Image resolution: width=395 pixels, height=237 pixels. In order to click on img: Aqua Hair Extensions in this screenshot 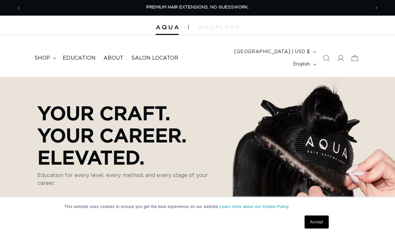, I will do `click(167, 27)`.